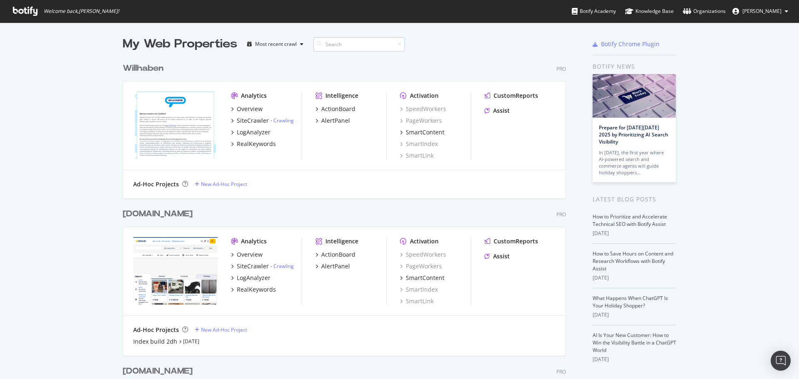  Describe the element at coordinates (704, 11) in the screenshot. I see `div: Organizations` at that location.